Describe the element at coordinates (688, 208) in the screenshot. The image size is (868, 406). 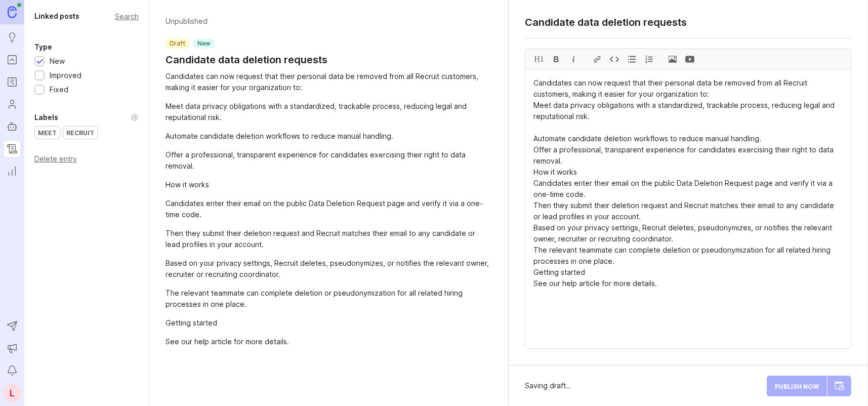
I see `textarea: Candidates can now request that their personal data be removed from all Recruit customers, making...` at that location.